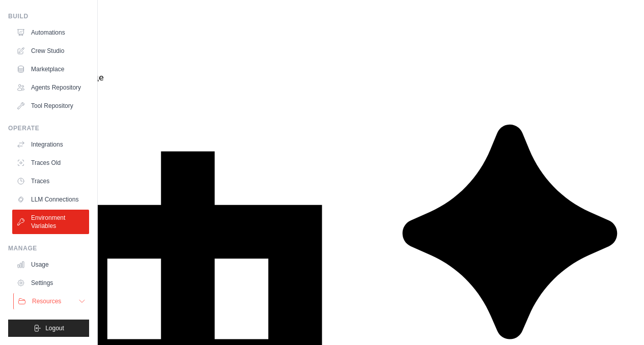  Describe the element at coordinates (50, 200) in the screenshot. I see `a: LLM Connections` at that location.